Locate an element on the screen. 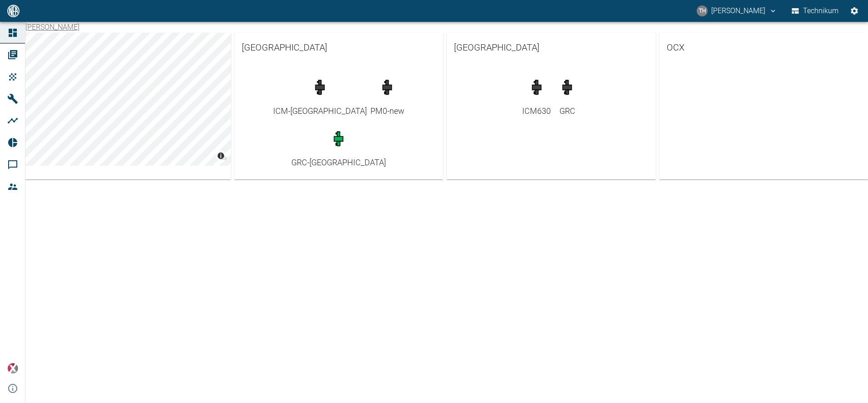 This screenshot has height=403, width=868. div: GRC is located at coordinates (568, 110).